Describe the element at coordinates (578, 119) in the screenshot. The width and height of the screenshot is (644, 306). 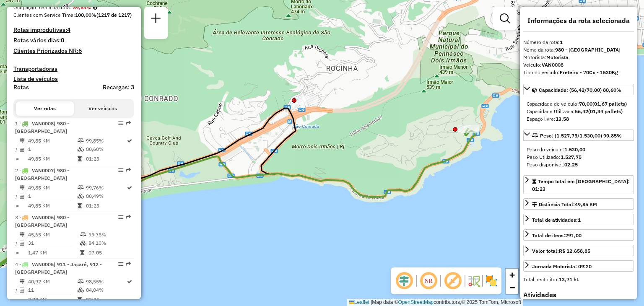
I see `div: Espaço livre:` at that location.